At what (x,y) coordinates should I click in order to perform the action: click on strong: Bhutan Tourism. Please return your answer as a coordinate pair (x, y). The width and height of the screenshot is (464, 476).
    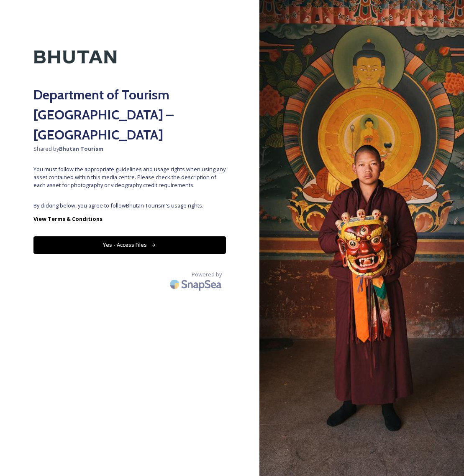
    Looking at the image, I should click on (81, 148).